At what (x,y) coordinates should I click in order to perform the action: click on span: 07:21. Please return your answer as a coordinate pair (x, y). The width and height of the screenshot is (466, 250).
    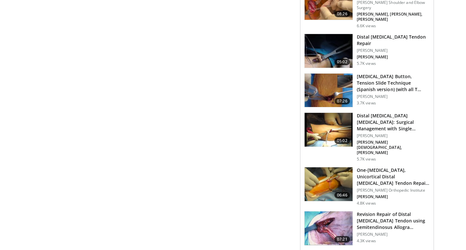
    Looking at the image, I should click on (342, 239).